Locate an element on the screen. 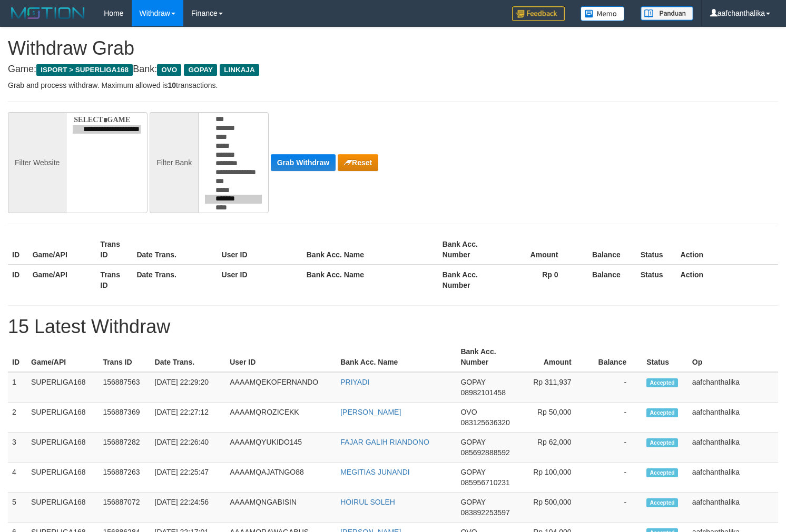 This screenshot has width=786, height=532. td: Rp 62,000 is located at coordinates (557, 447).